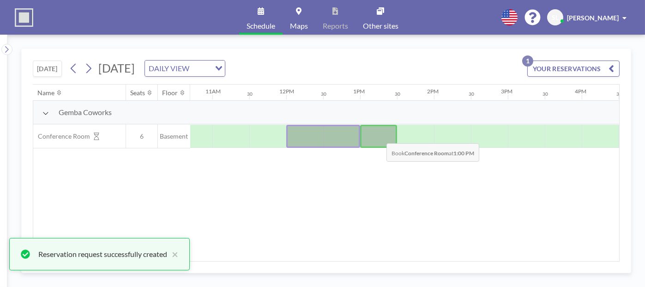  What do you see at coordinates (85, 112) in the screenshot?
I see `span: Gemba Coworks` at bounding box center [85, 112].